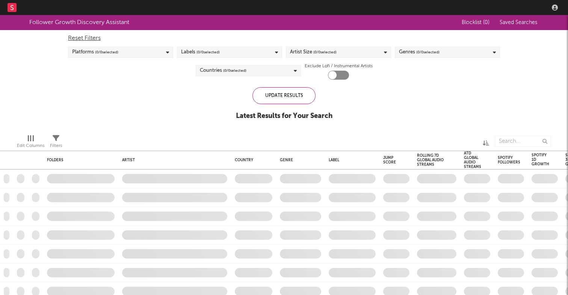 The height and width of the screenshot is (295, 568). Describe the element at coordinates (431, 160) in the screenshot. I see `div: Rolling 7D Global Audio Streams` at that location.